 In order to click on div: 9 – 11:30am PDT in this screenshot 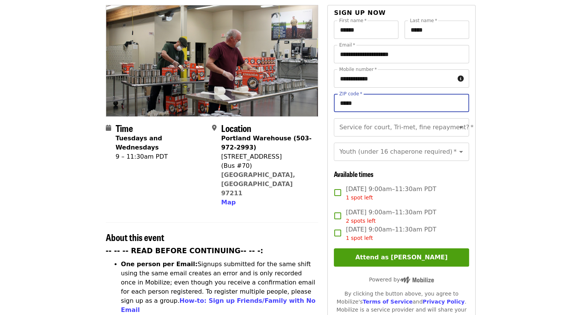, I will do `click(161, 157)`.